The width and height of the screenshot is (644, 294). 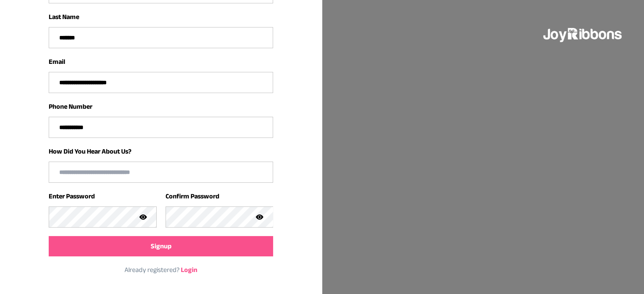 I want to click on span: Signup, so click(x=161, y=246).